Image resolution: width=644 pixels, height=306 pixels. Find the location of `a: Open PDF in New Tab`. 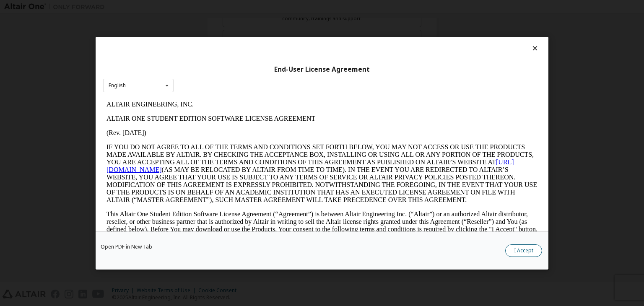

a: Open PDF in New Tab is located at coordinates (126, 247).